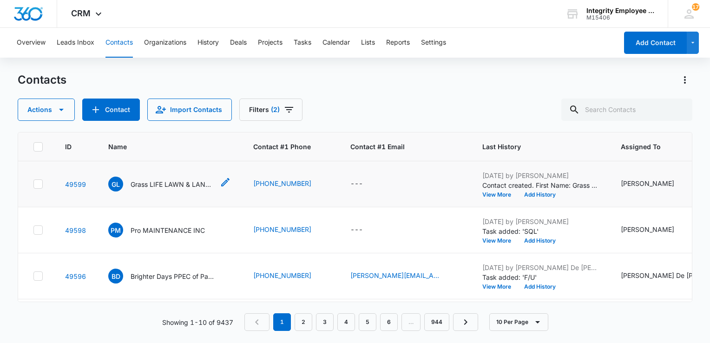 The image size is (710, 343). I want to click on nav: Pagination, so click(361, 322).